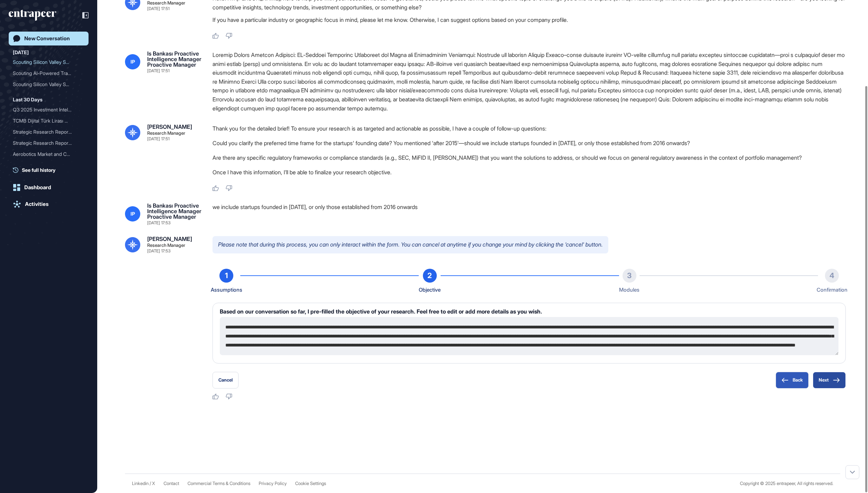 The height and width of the screenshot is (493, 868). I want to click on div: 4, so click(832, 276).